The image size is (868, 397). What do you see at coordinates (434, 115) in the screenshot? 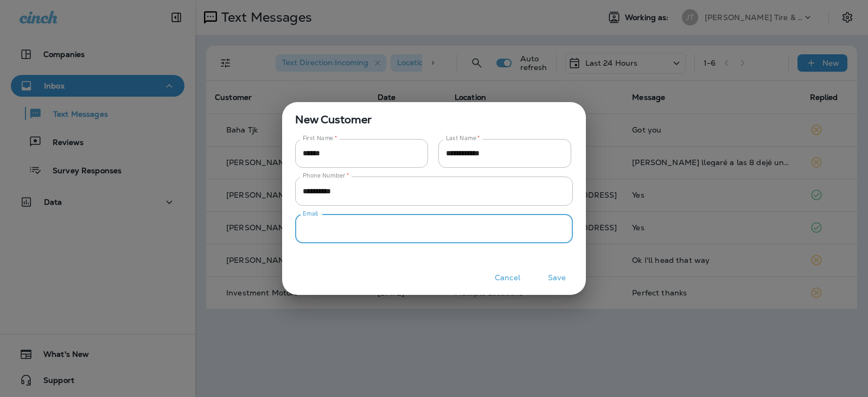
I see `span: New Customer` at bounding box center [434, 115].